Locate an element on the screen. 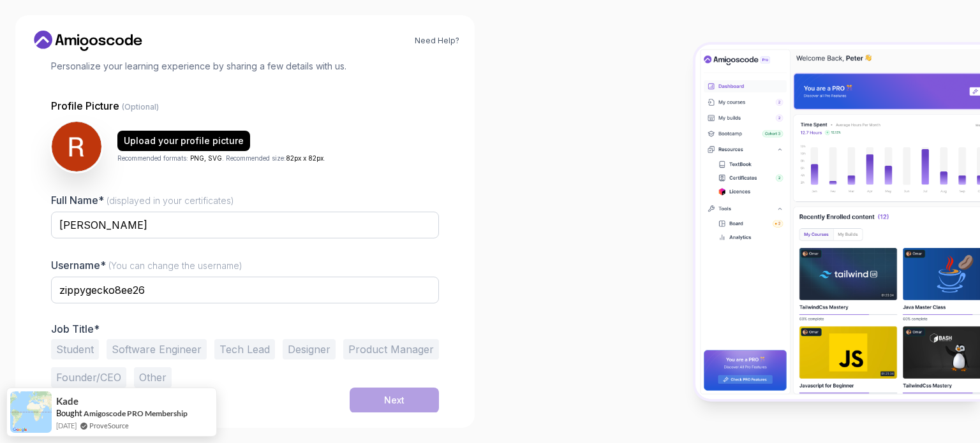 The height and width of the screenshot is (443, 980). a: Need Help? is located at coordinates (437, 40).